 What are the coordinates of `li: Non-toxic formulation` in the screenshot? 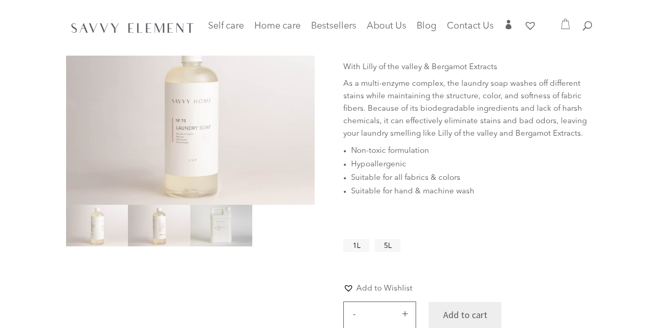 It's located at (471, 151).